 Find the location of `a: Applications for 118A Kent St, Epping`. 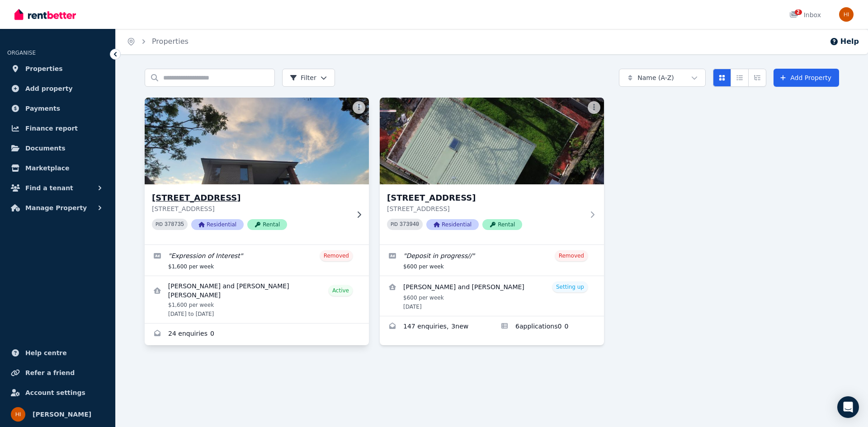

a: Applications for 118A Kent St, Epping is located at coordinates (548, 327).